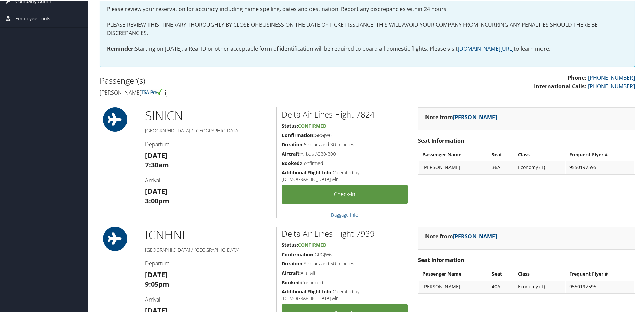 The image size is (644, 312). What do you see at coordinates (560, 86) in the screenshot?
I see `strong: International Calls:` at bounding box center [560, 86].